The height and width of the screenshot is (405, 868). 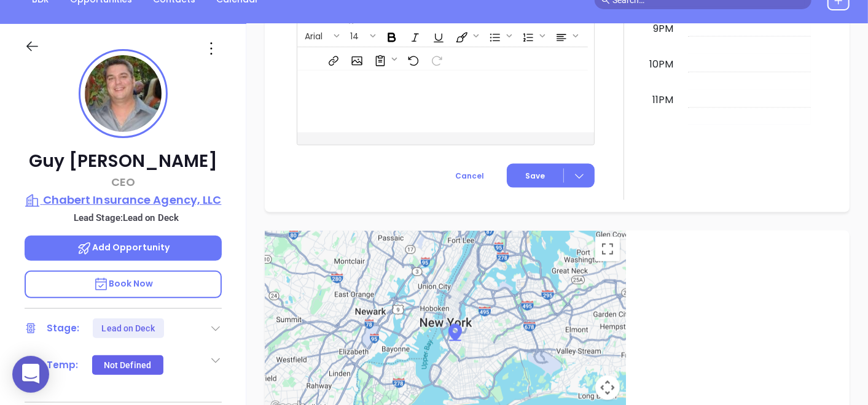 I want to click on p: CEO, so click(x=123, y=182).